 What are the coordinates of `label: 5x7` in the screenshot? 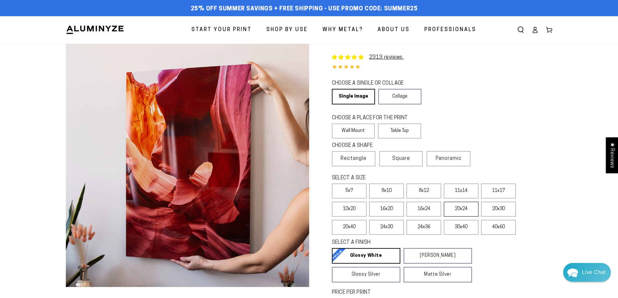 It's located at (349, 191).